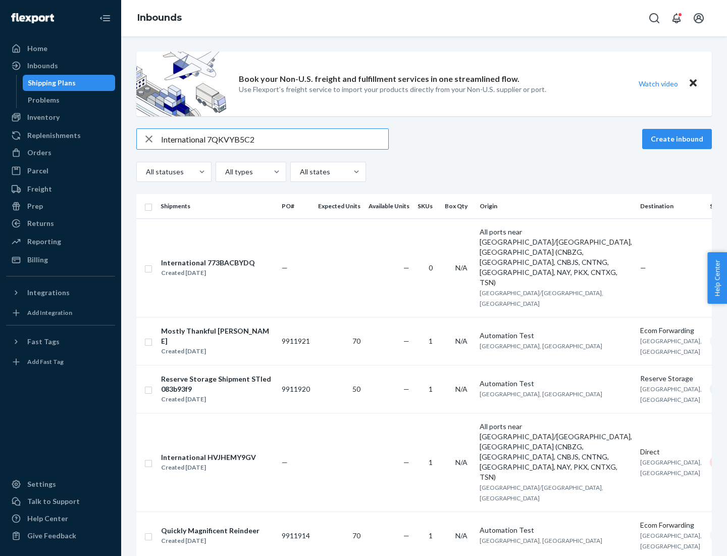 This screenshot has width=727, height=556. Describe the element at coordinates (671, 206) in the screenshot. I see `th: Destination` at that location.